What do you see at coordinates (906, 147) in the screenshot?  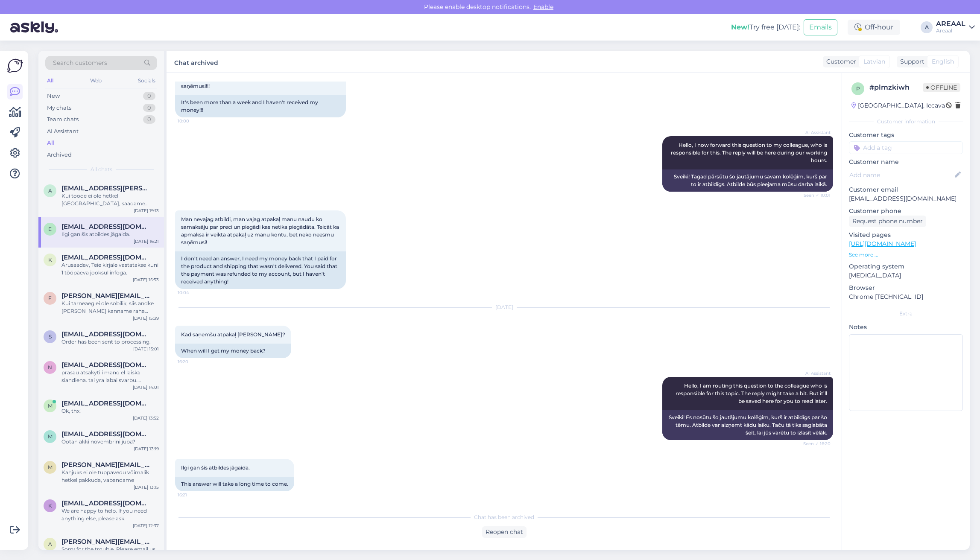 I see `input: Add a tag` at bounding box center [906, 147].